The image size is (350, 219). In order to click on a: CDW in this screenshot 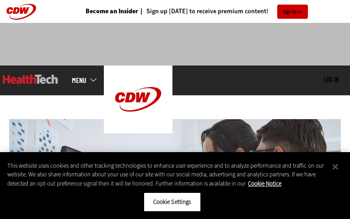, I will do `click(138, 130)`.